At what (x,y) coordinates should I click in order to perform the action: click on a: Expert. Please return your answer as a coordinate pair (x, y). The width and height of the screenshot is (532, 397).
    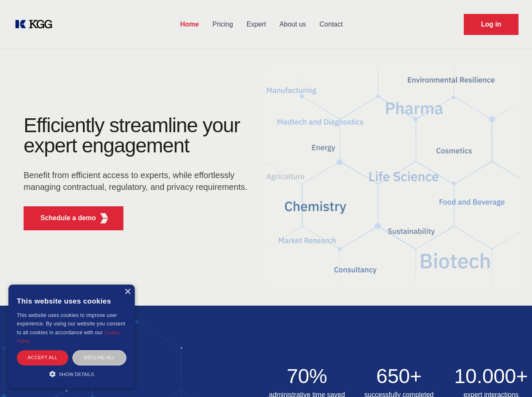
    Looking at the image, I should click on (256, 24).